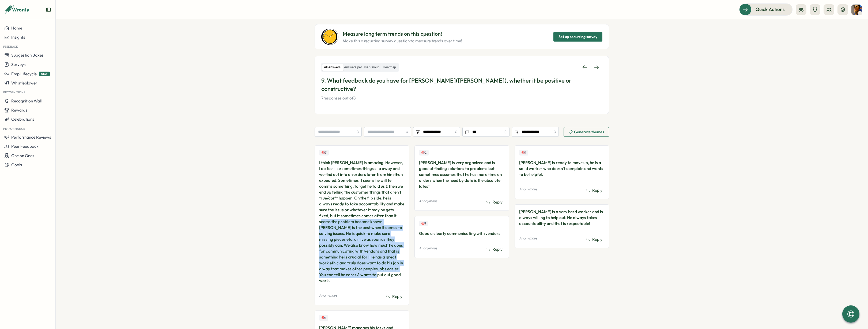  What do you see at coordinates (18, 37) in the screenshot?
I see `span: Insights` at bounding box center [18, 37].